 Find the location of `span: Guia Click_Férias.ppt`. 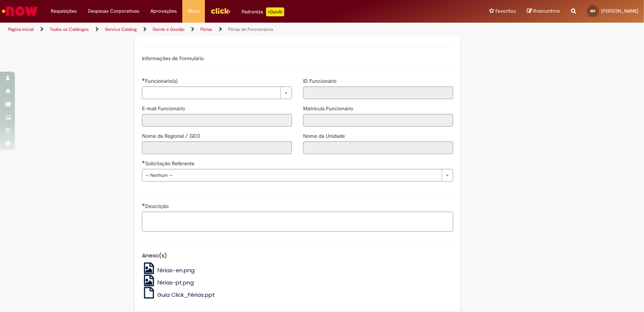

span: Guia Click_Férias.ppt is located at coordinates (186, 295).